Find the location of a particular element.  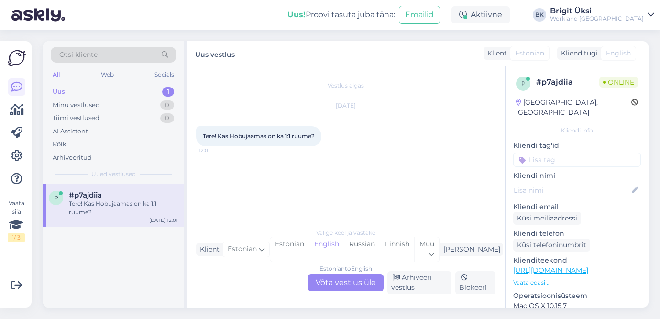

div: Klienditugi is located at coordinates (577, 53).